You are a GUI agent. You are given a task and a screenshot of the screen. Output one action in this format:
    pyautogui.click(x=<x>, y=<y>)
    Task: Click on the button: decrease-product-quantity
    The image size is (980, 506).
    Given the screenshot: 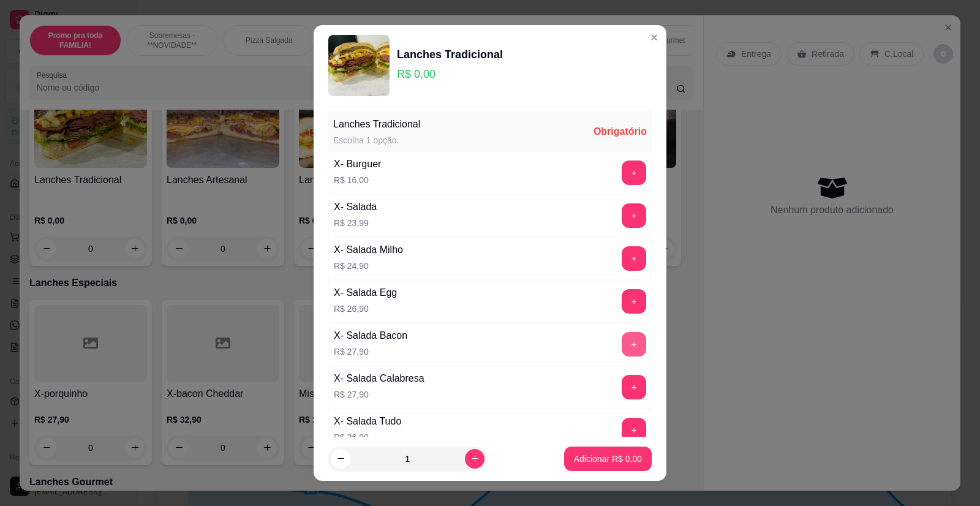 What is the action you would take?
    pyautogui.click(x=340, y=459)
    